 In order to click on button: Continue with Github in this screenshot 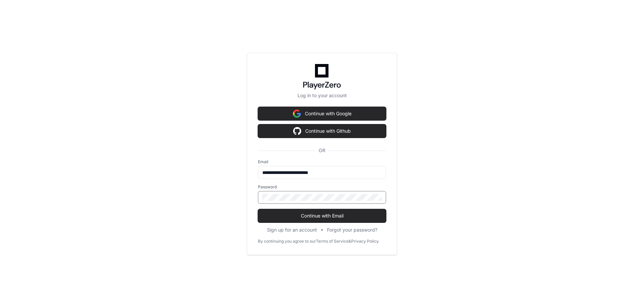, I will do `click(322, 131)`.